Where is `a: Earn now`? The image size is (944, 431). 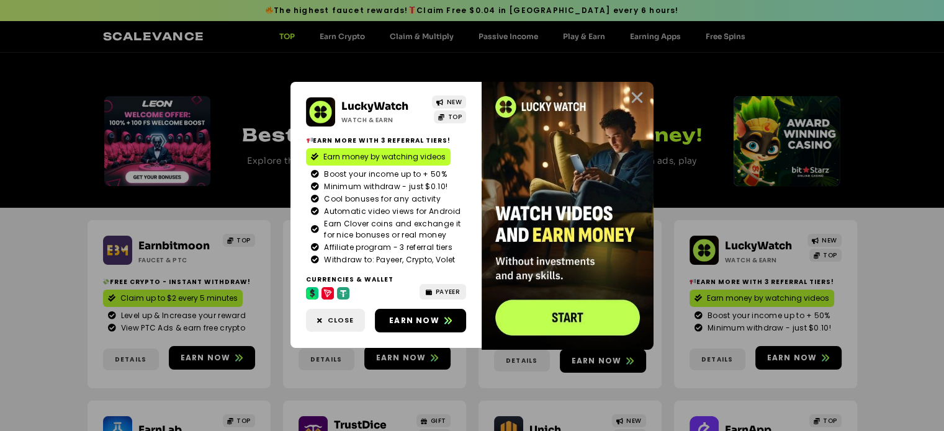 a: Earn now is located at coordinates (420, 321).